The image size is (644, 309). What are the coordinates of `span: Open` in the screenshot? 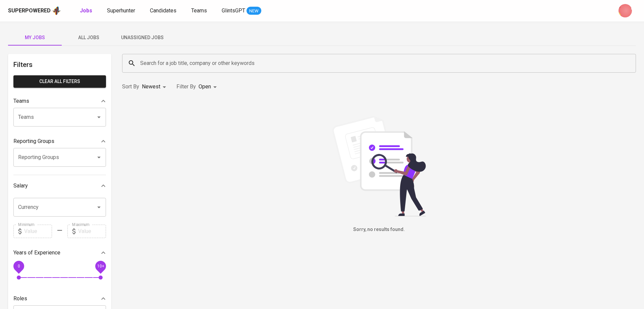 It's located at (205, 86).